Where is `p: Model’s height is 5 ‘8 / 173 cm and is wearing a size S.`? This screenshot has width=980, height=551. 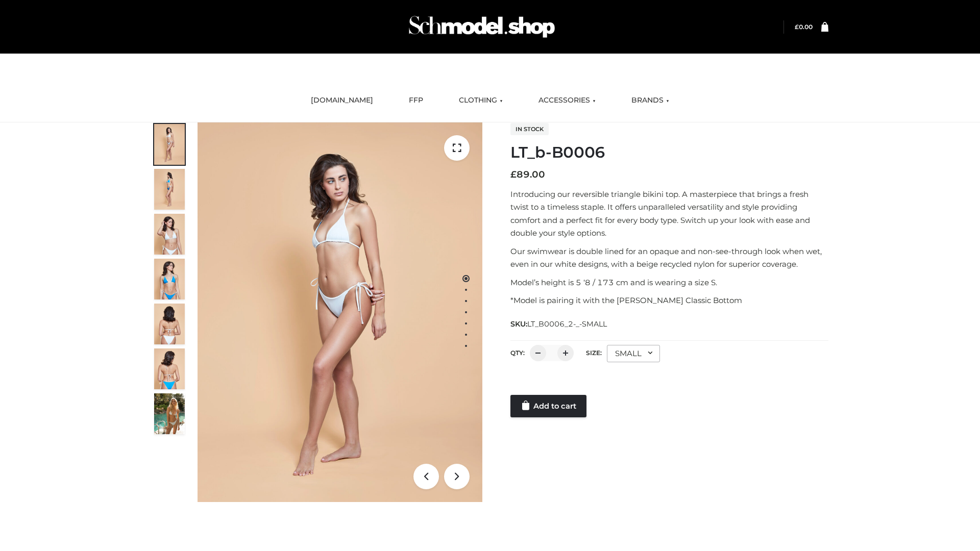 p: Model’s height is 5 ‘8 / 173 cm and is wearing a size S. is located at coordinates (669, 283).